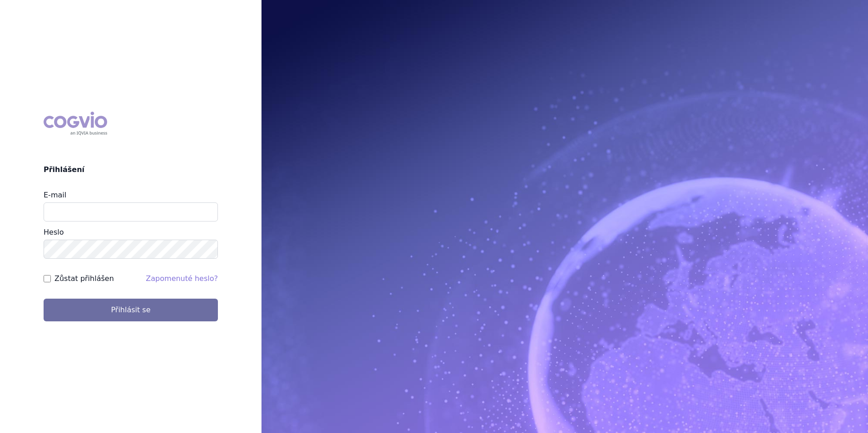 The width and height of the screenshot is (868, 433). I want to click on label: Zůstat přihlášen, so click(84, 279).